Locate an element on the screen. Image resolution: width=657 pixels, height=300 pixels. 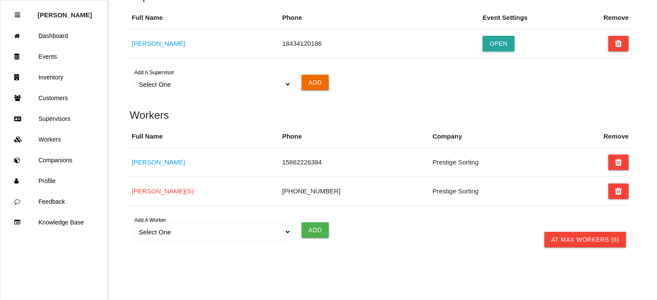
a: Companions is located at coordinates (54, 160).